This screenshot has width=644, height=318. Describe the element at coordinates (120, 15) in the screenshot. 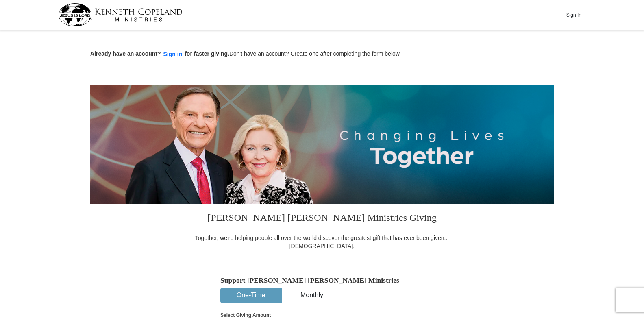

I see `img: kcm-header-logo.svg` at that location.